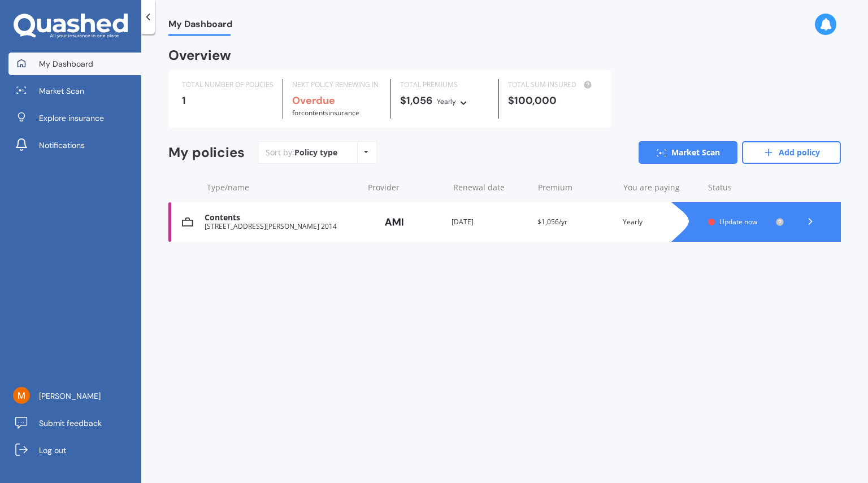 The image size is (868, 483). What do you see at coordinates (22, 396) in the screenshot?
I see `img: ACg8ocII1pG0i2suINQ0nxHA7A1T4UxgpH2zMaeaOw41N1UqZOe79w=s96-c` at bounding box center [22, 396].